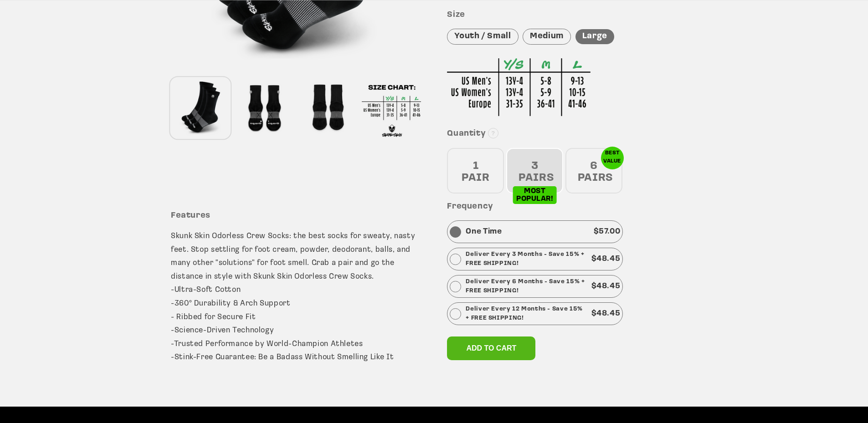 Image resolution: width=868 pixels, height=423 pixels. What do you see at coordinates (535, 171) in the screenshot?
I see `div: 3 PAIRS` at bounding box center [535, 171].